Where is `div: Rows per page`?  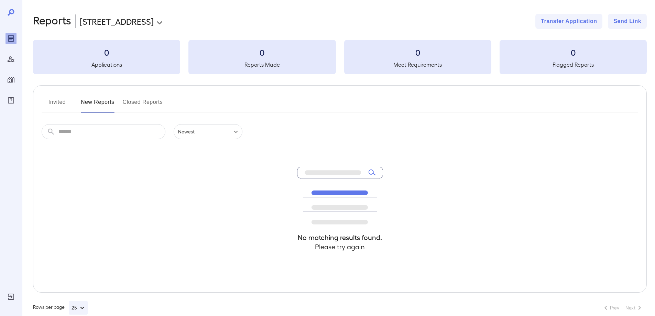 div: Rows per page is located at coordinates (60, 308).